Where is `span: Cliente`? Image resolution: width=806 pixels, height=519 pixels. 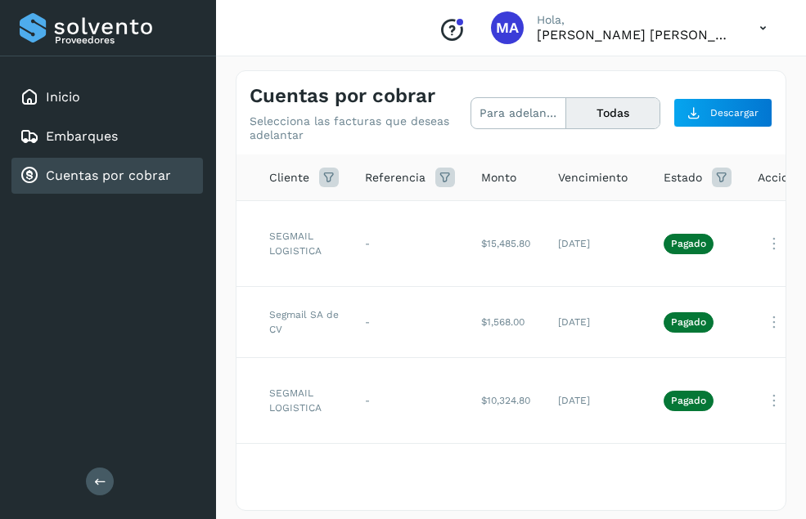
span: Cliente is located at coordinates (289, 178).